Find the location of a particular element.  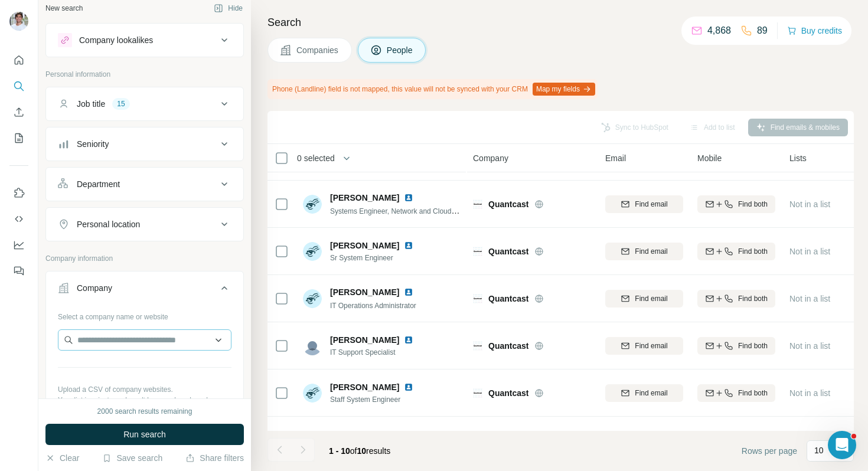

button: Search is located at coordinates (19, 86).